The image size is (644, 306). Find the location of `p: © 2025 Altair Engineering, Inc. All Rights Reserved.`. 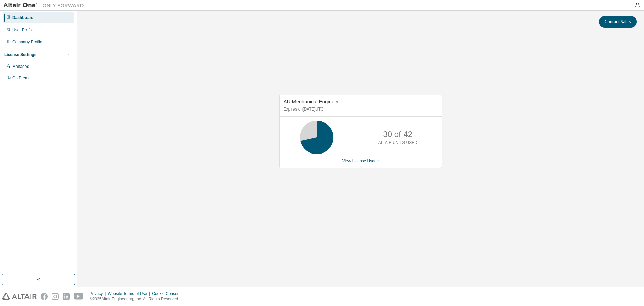

p: © 2025 Altair Engineering, Inc. All Rights Reserved. is located at coordinates (137, 299).